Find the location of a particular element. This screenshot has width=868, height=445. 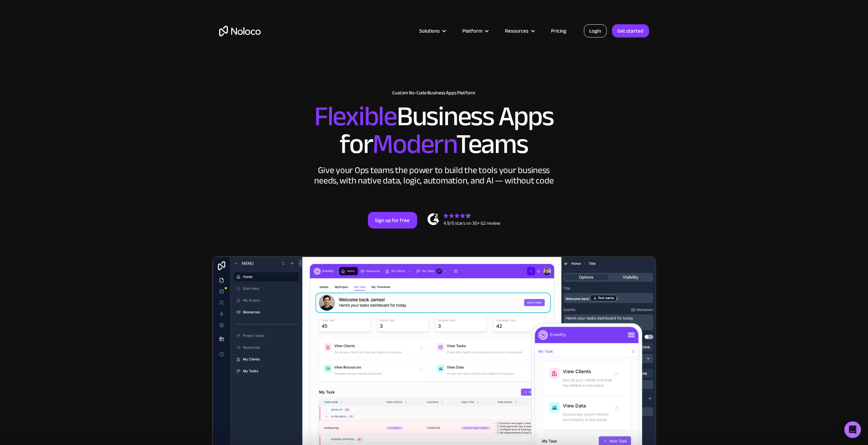

a: Login is located at coordinates (595, 31).